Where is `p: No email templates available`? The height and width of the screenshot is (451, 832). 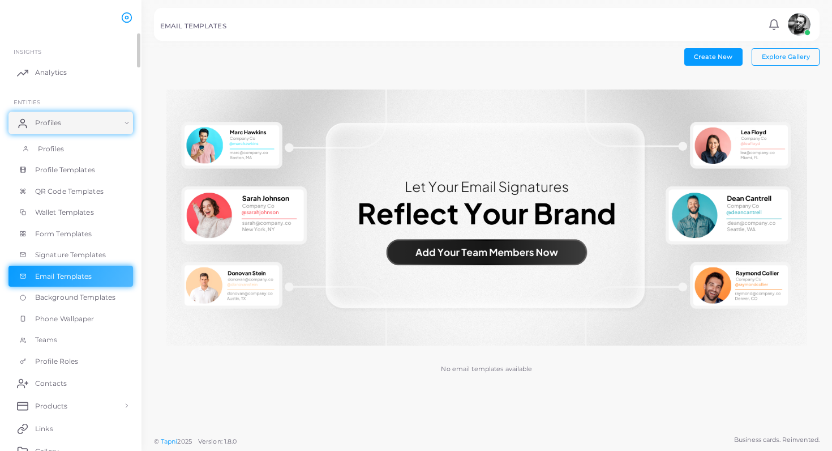
p: No email templates available is located at coordinates (486, 369).